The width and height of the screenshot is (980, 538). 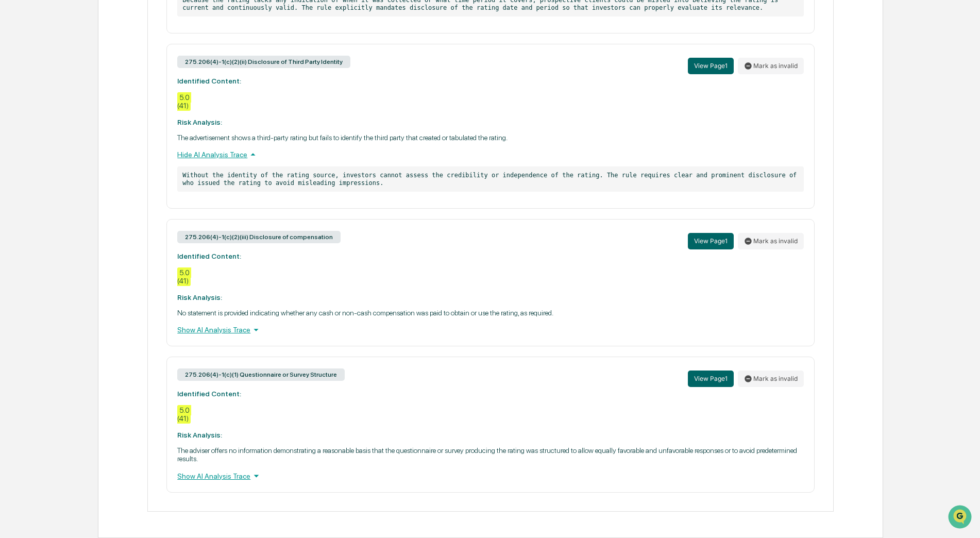 What do you see at coordinates (44, 135) in the screenshot?
I see `span: Preclearance` at bounding box center [44, 135].